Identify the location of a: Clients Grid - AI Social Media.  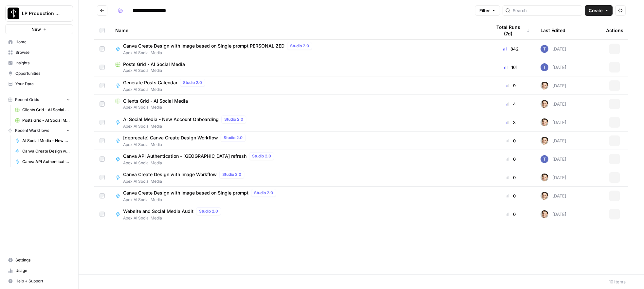
(43, 110).